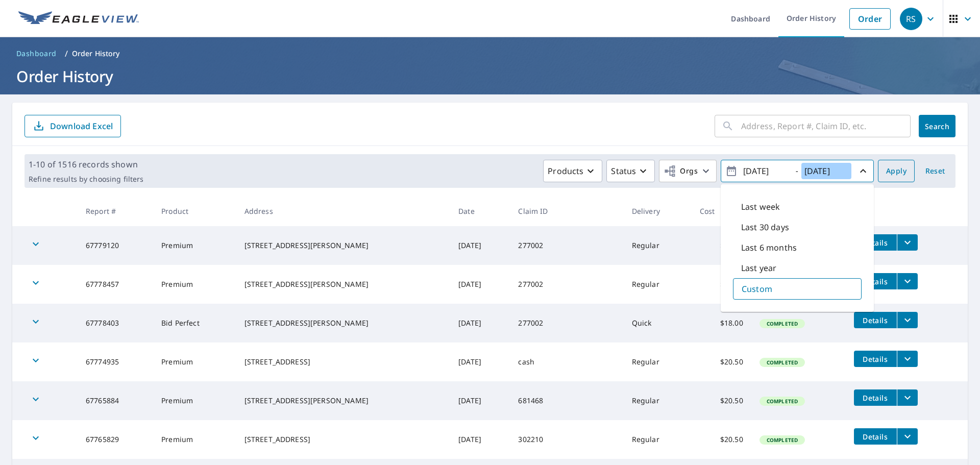 The height and width of the screenshot is (465, 980). What do you see at coordinates (875, 359) in the screenshot?
I see `button: detailsBtn-67774935` at bounding box center [875, 359].